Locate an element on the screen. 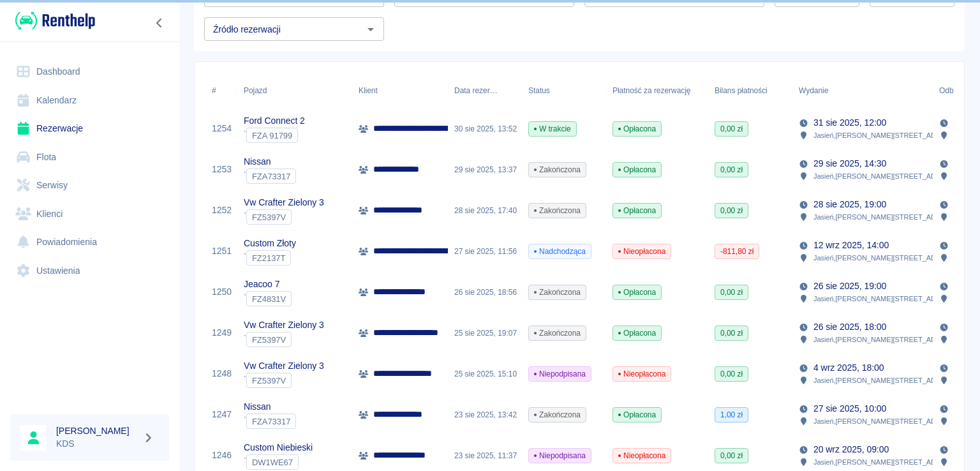  p: 4 wrz 2025, 18:00 is located at coordinates (848, 367).